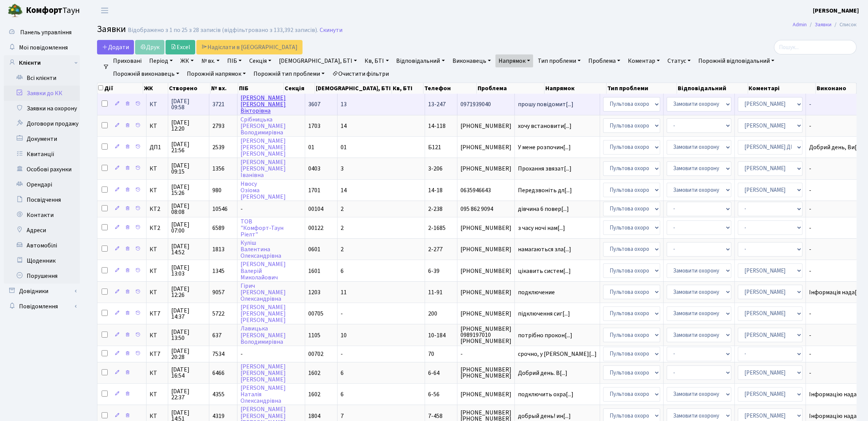  Describe the element at coordinates (42, 184) in the screenshot. I see `a: Орендарі` at that location.